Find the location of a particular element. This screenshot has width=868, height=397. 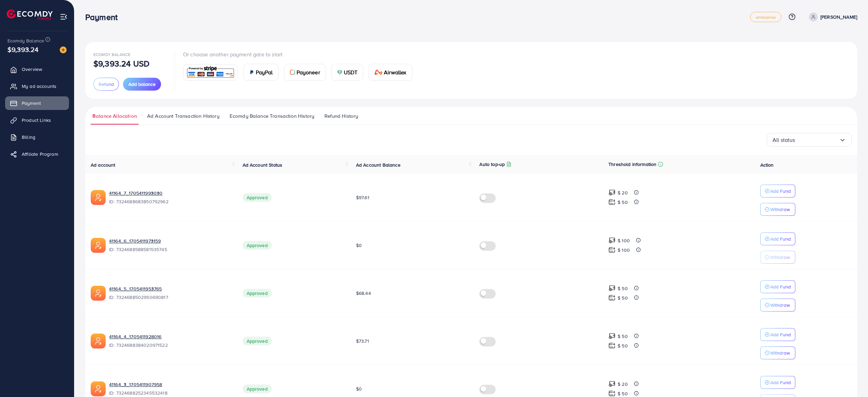

span: ID: 7324688588581535745 is located at coordinates (170, 249).